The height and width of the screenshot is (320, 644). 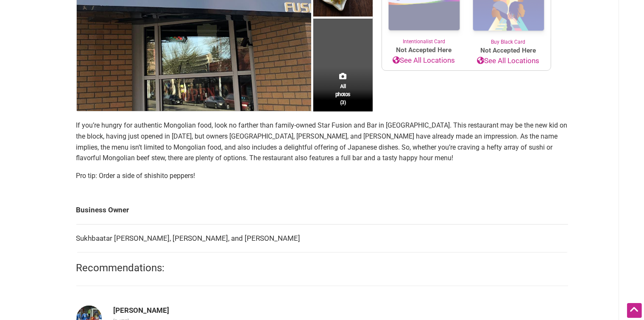 I want to click on h2: Recommendations:, so click(x=322, y=268).